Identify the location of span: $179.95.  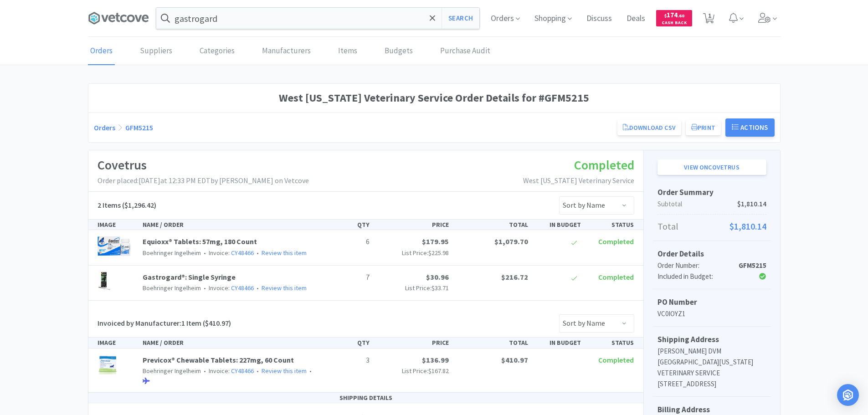
(435, 241).